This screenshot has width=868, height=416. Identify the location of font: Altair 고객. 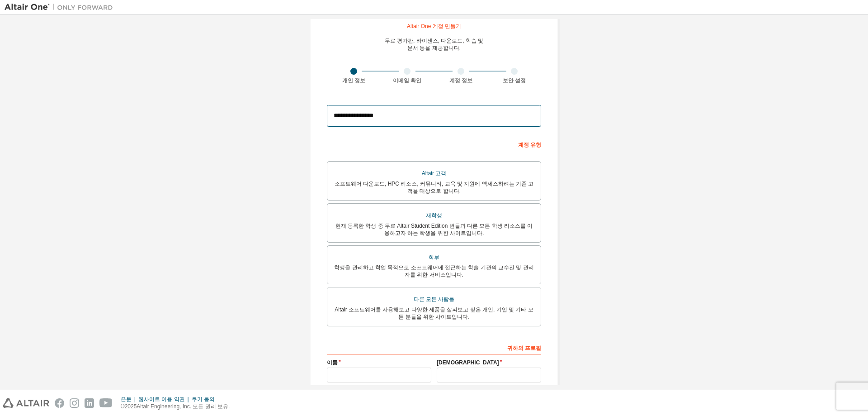
(434, 173).